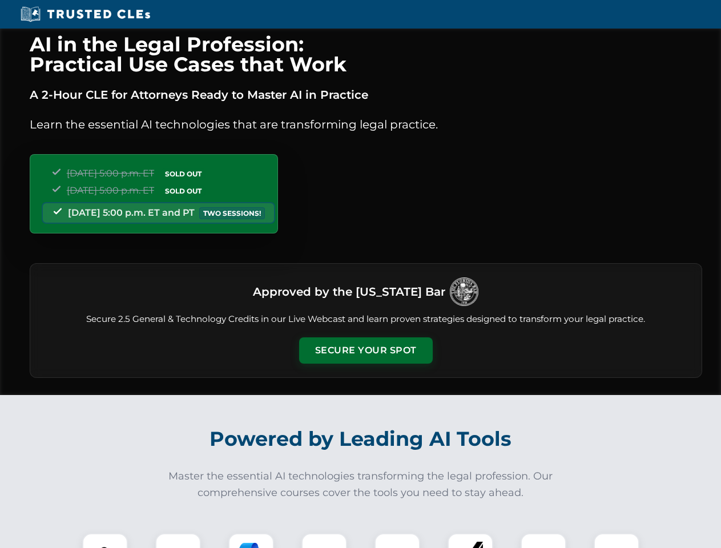  What do you see at coordinates (361, 439) in the screenshot?
I see `h2: Powered by Leading AI Tools` at bounding box center [361, 439].